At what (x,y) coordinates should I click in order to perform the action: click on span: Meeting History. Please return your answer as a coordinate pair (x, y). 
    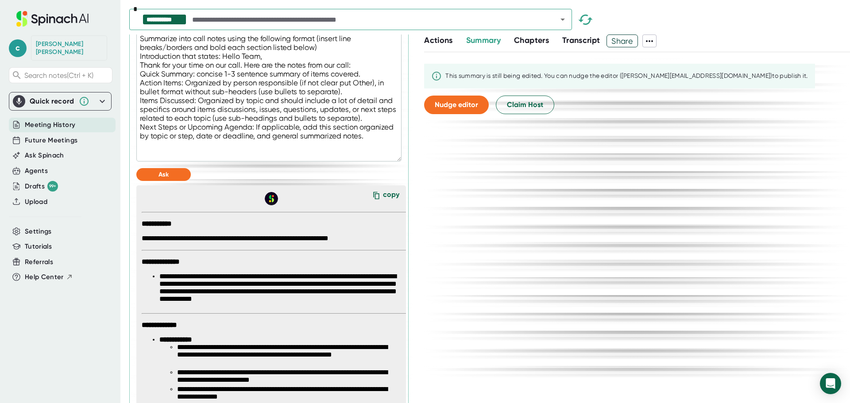
    Looking at the image, I should click on (50, 125).